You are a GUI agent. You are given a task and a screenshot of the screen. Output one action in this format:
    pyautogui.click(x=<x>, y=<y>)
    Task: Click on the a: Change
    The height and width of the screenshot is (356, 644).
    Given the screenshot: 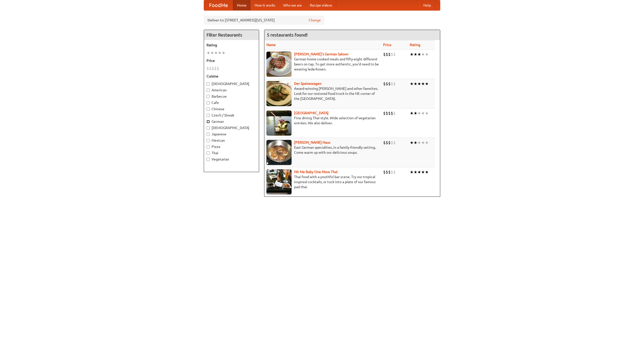 What is the action you would take?
    pyautogui.click(x=314, y=20)
    